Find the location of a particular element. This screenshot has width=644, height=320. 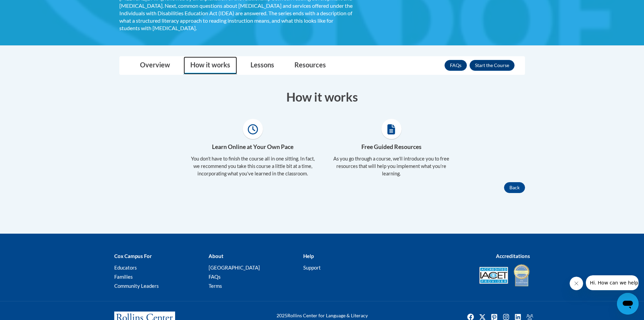

button: Enroll is located at coordinates (492, 65).